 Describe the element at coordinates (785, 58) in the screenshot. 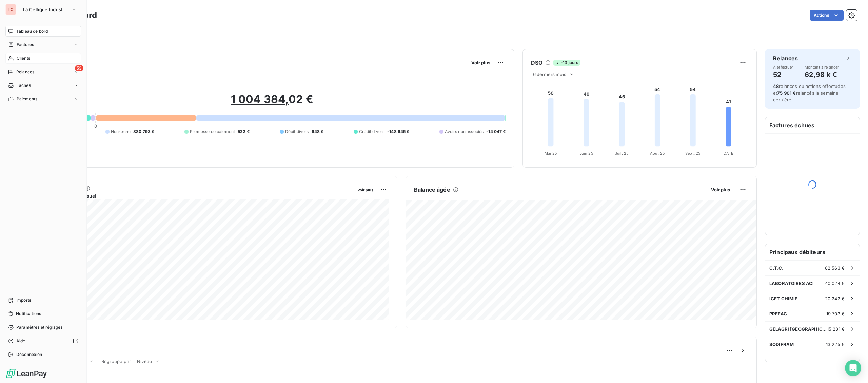

I see `h6: Relances` at that location.